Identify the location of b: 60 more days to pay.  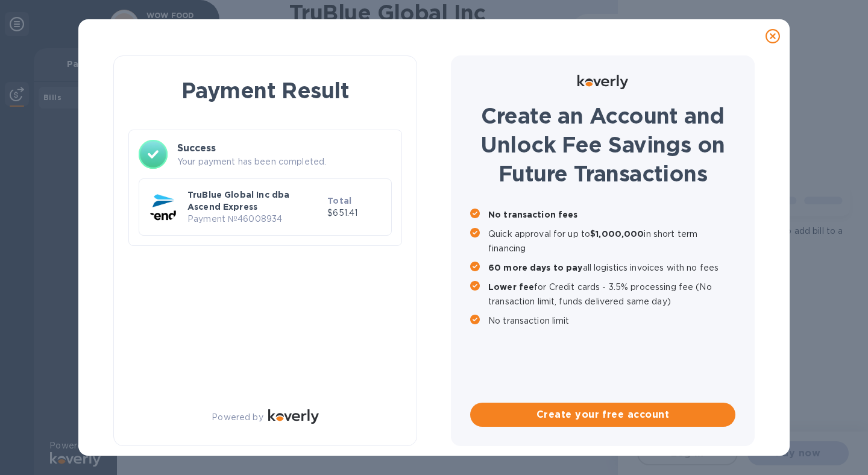
(535, 268).